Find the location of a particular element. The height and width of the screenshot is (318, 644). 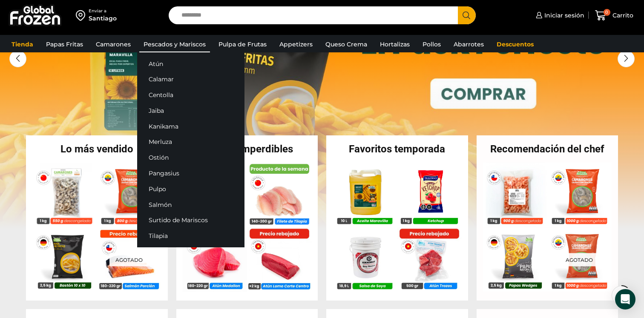

a: Jaiba is located at coordinates (191, 111).